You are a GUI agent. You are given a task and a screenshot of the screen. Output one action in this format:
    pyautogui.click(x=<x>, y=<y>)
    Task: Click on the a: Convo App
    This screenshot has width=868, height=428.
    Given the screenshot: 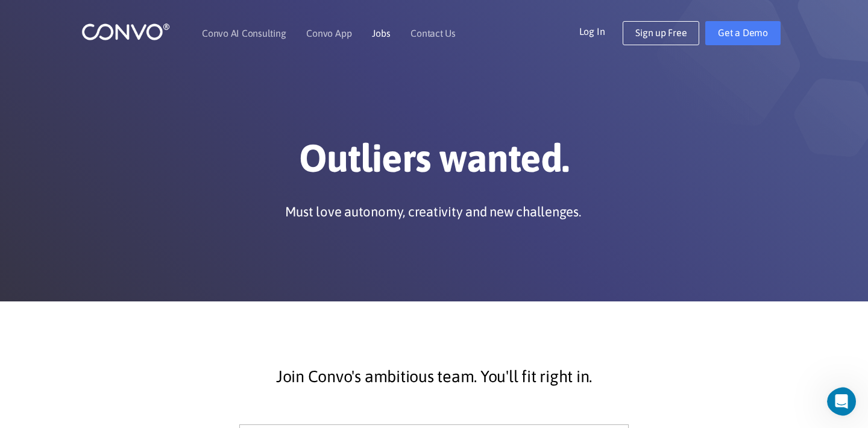 What is the action you would take?
    pyautogui.click(x=328, y=34)
    